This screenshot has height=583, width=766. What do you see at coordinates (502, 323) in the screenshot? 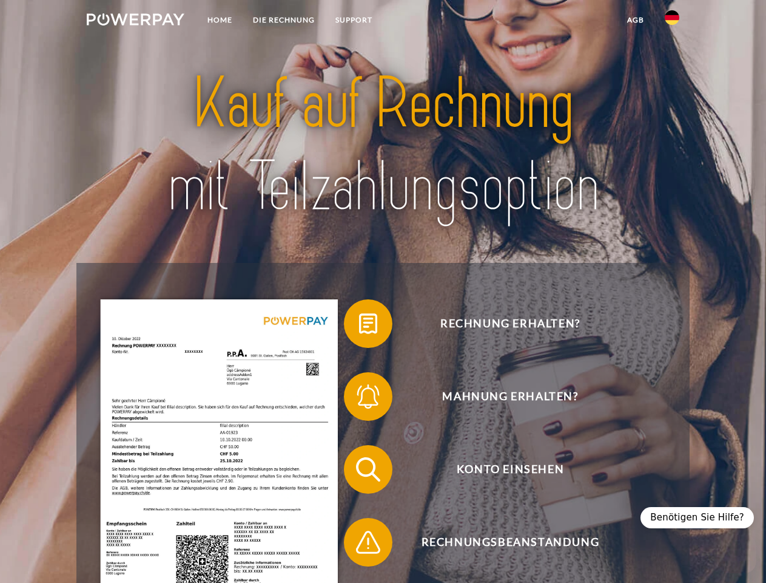
I see `button: Rechnung erhalten?` at bounding box center [502, 323].